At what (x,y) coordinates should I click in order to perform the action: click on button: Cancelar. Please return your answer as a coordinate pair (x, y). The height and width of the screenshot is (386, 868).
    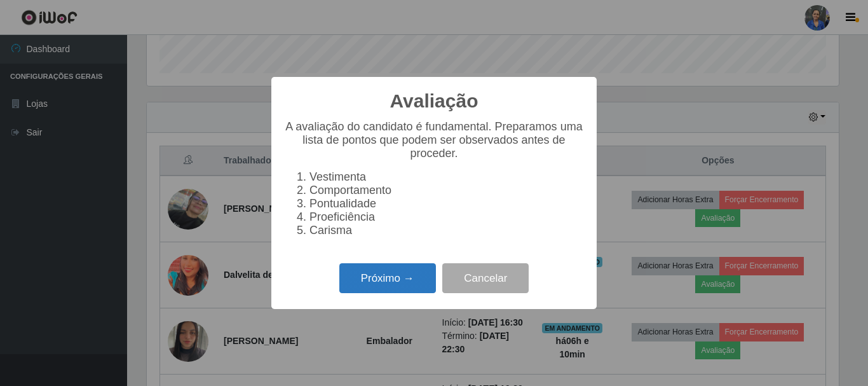
    Looking at the image, I should click on (486, 278).